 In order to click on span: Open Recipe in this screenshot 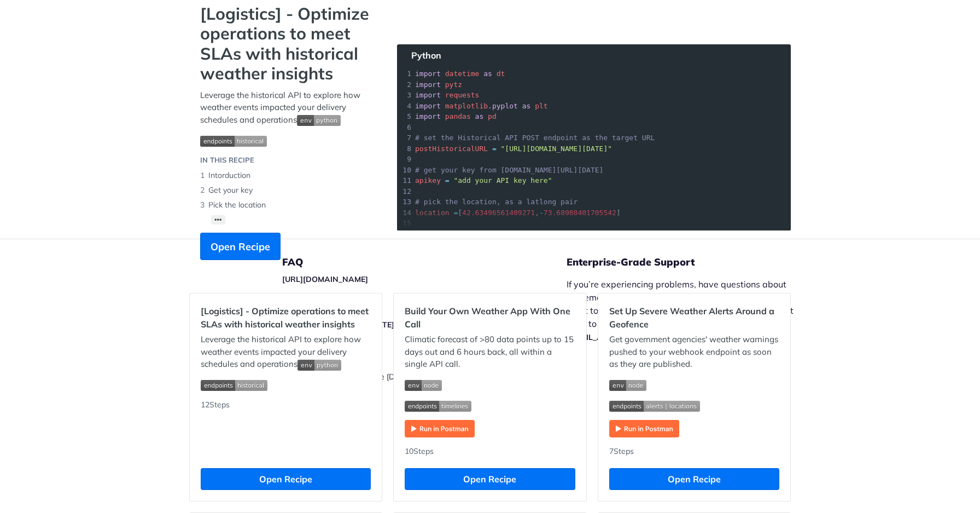, I will do `click(240, 246)`.